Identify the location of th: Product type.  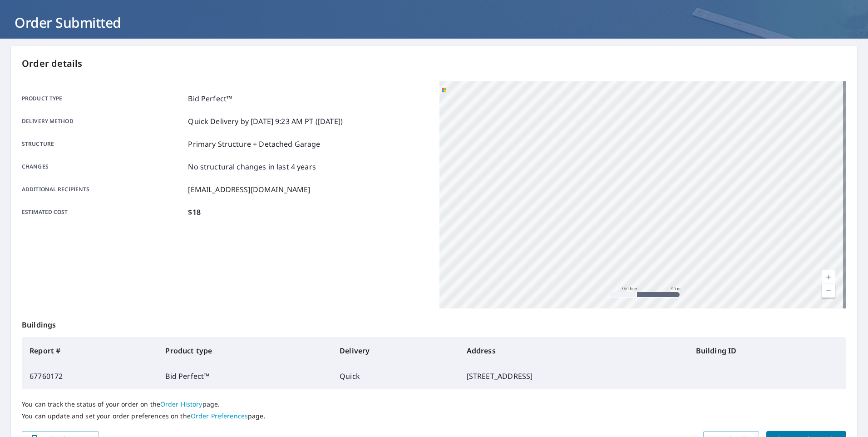
(245, 350).